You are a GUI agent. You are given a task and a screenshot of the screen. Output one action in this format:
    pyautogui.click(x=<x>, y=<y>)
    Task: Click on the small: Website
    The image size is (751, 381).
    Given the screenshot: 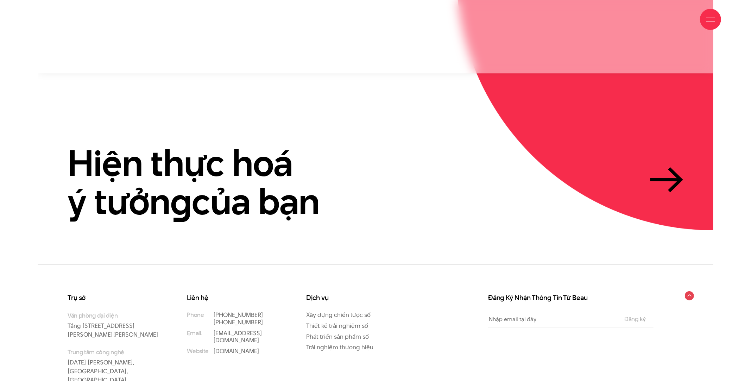 What is the action you would take?
    pyautogui.click(x=198, y=351)
    